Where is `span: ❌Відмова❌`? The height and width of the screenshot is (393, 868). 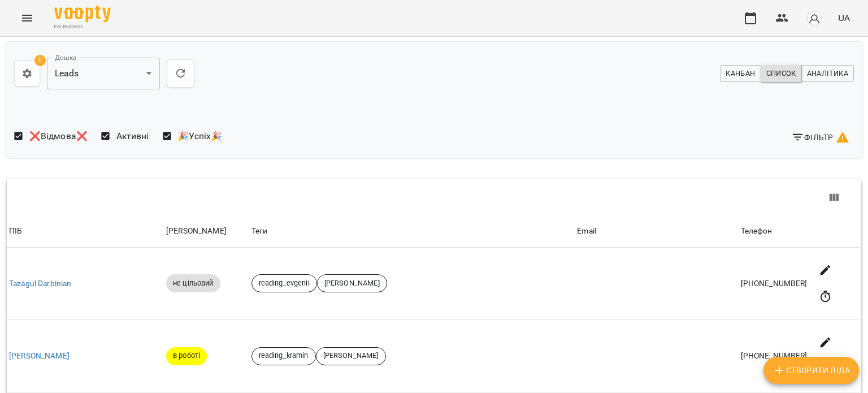
span: ❌Відмова❌ is located at coordinates (58, 136).